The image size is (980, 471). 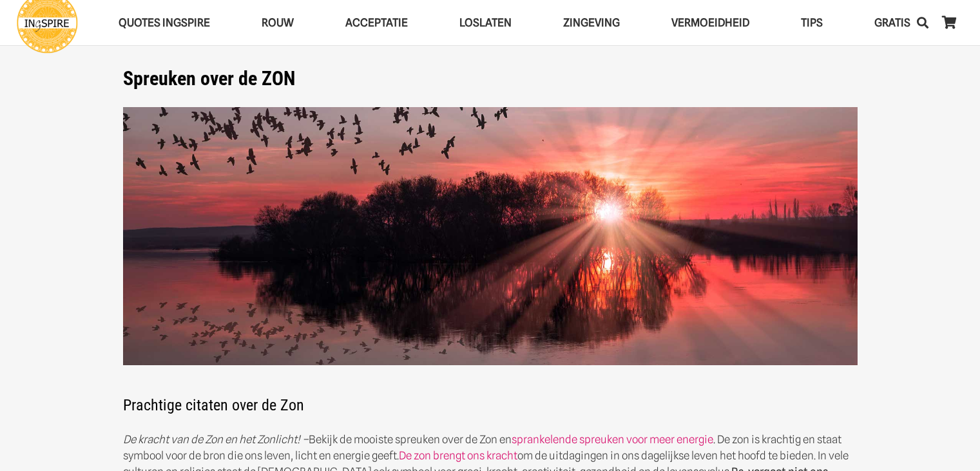 I want to click on span: Zingeving, so click(x=592, y=23).